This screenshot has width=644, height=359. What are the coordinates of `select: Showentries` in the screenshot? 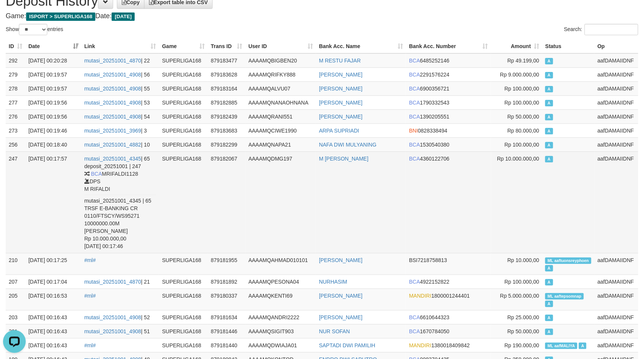 It's located at (33, 29).